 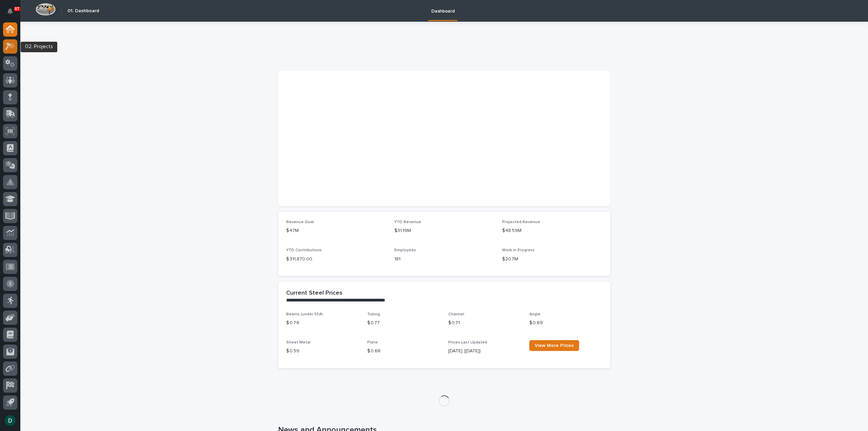 I want to click on span: Prices Last Updated, so click(x=468, y=342).